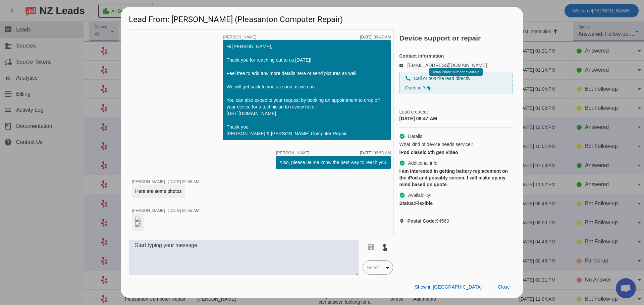 This screenshot has width=644, height=305. Describe the element at coordinates (436, 144) in the screenshot. I see `span: What kind of device needs service?` at that location.